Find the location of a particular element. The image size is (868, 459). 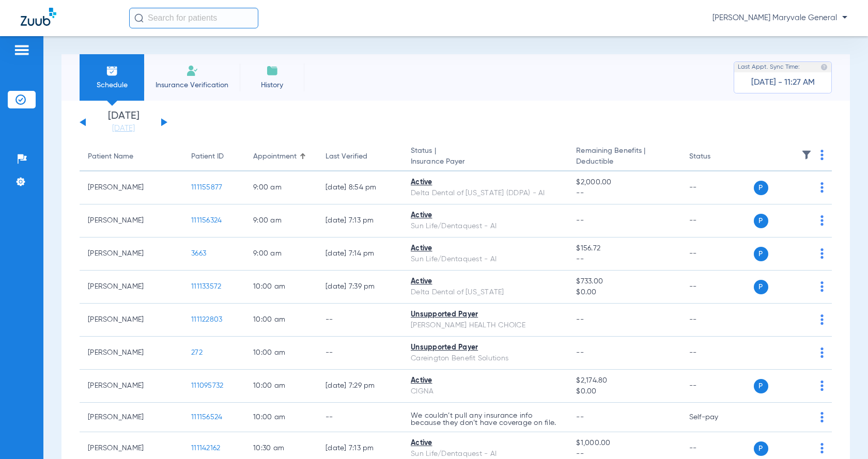

span: 111142162 is located at coordinates (206, 448).